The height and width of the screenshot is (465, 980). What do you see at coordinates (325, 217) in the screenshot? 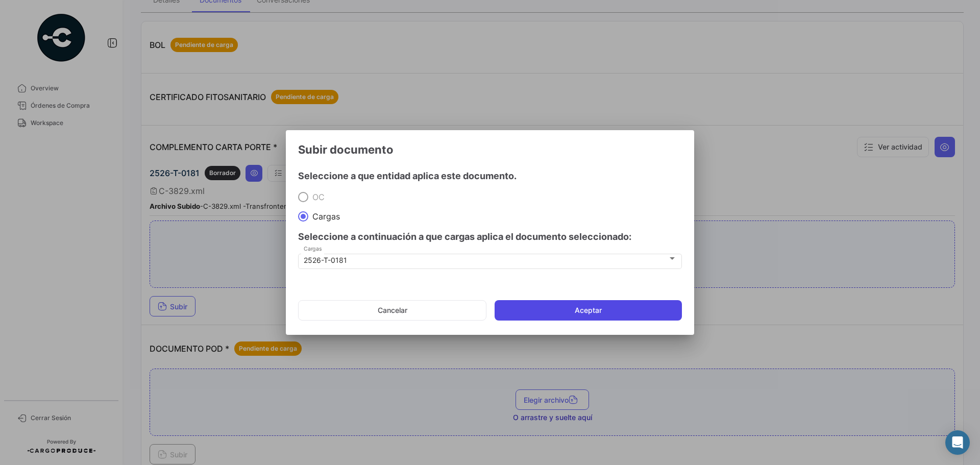
I see `span: Cargas` at bounding box center [325, 217].